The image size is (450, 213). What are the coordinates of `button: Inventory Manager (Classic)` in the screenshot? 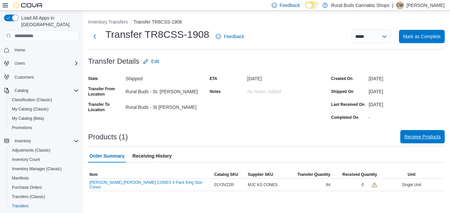 It's located at (44, 169).